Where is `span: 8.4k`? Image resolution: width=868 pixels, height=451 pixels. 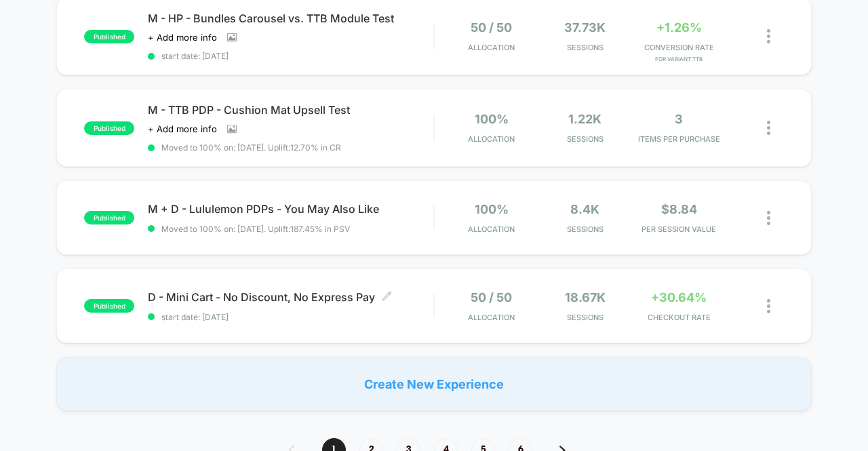
span: 8.4k is located at coordinates (584, 209).